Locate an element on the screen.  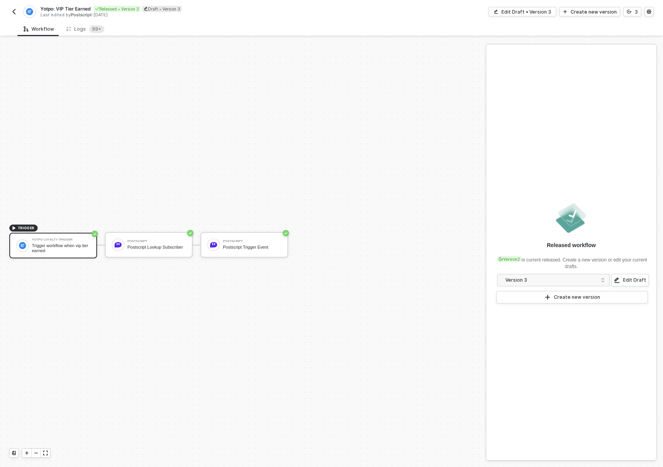
span: TRIGGER is located at coordinates (26, 228).